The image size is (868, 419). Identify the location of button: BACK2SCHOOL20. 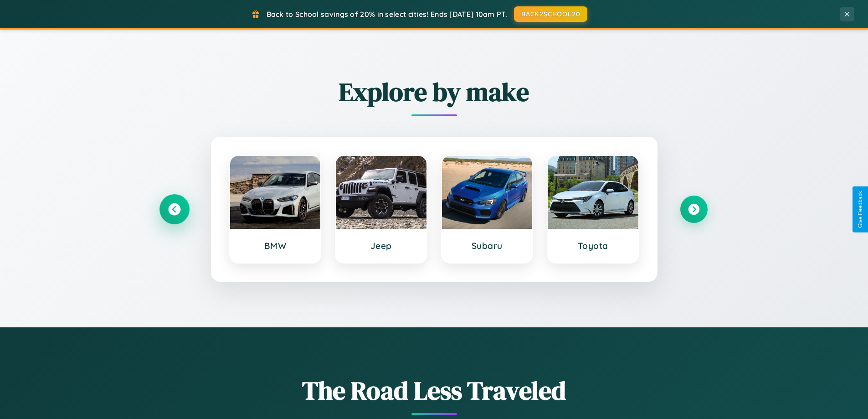
(550, 14).